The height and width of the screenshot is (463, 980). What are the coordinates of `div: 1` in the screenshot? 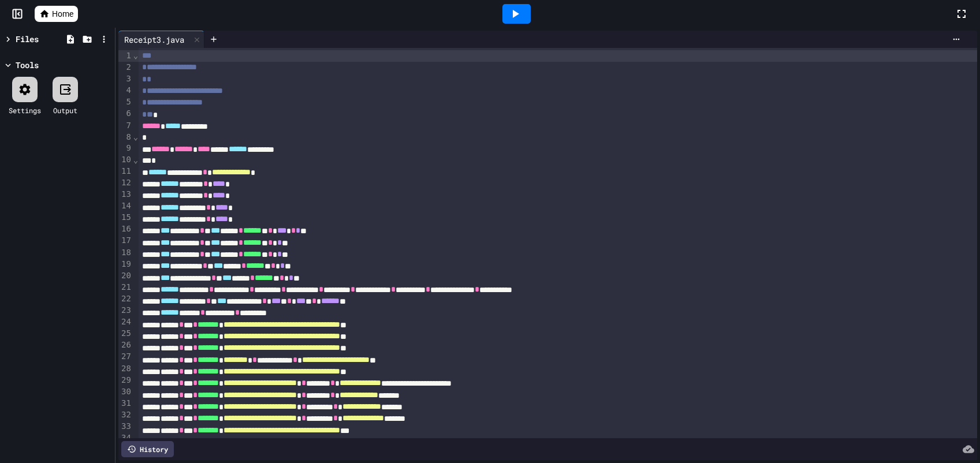 It's located at (125, 56).